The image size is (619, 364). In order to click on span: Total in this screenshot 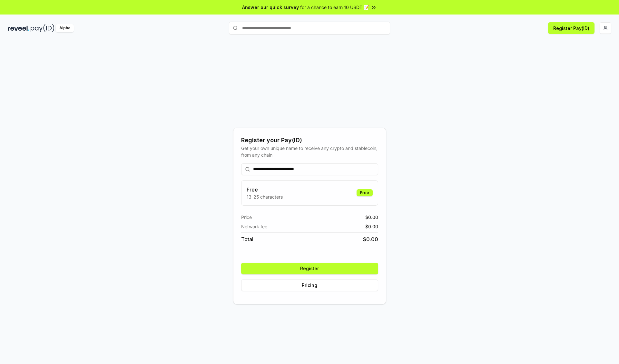, I will do `click(247, 239)`.